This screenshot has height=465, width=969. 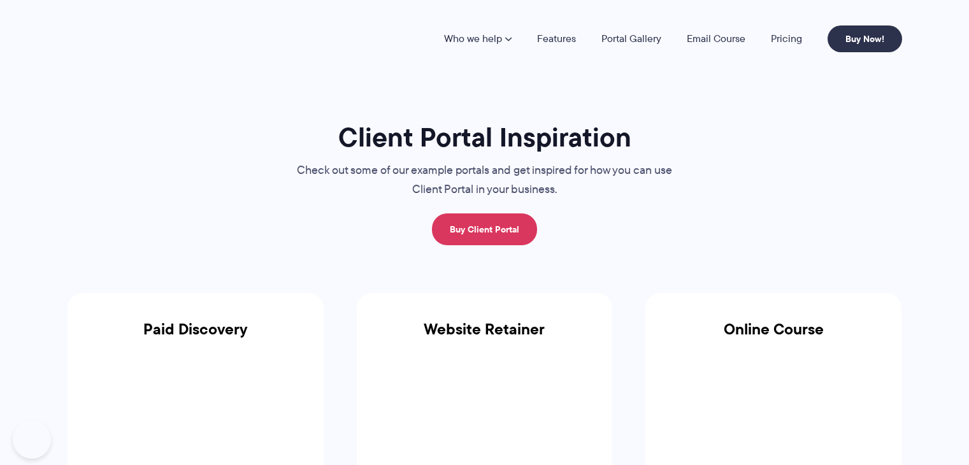 What do you see at coordinates (485, 180) in the screenshot?
I see `p: Check out some of our example portals and get inspired for how you can use Client Portal in your ...` at bounding box center [485, 180].